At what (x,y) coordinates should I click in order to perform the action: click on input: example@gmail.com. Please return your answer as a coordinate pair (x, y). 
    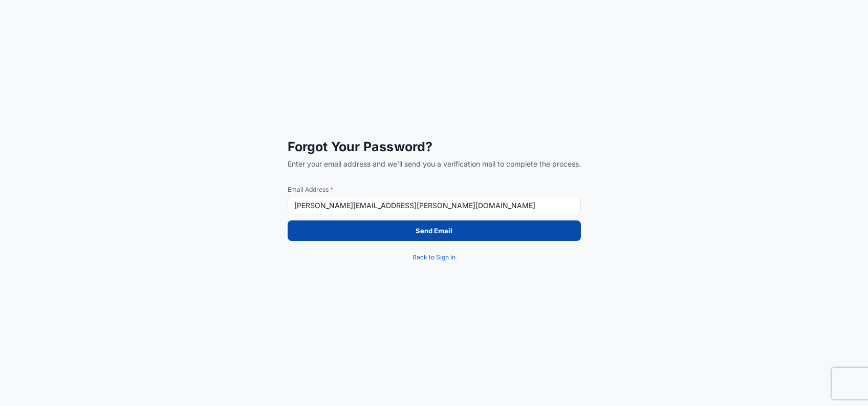
    Looking at the image, I should click on (434, 205).